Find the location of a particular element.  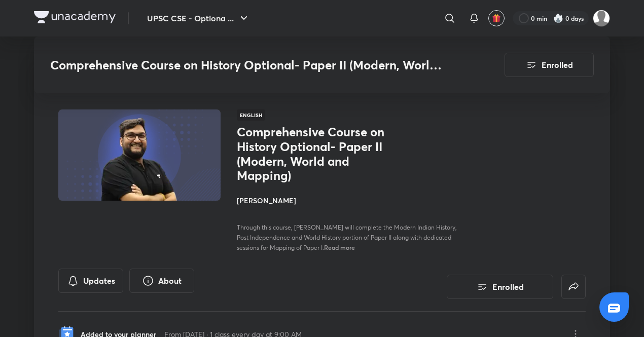

a: Company Logo is located at coordinates (75, 18).